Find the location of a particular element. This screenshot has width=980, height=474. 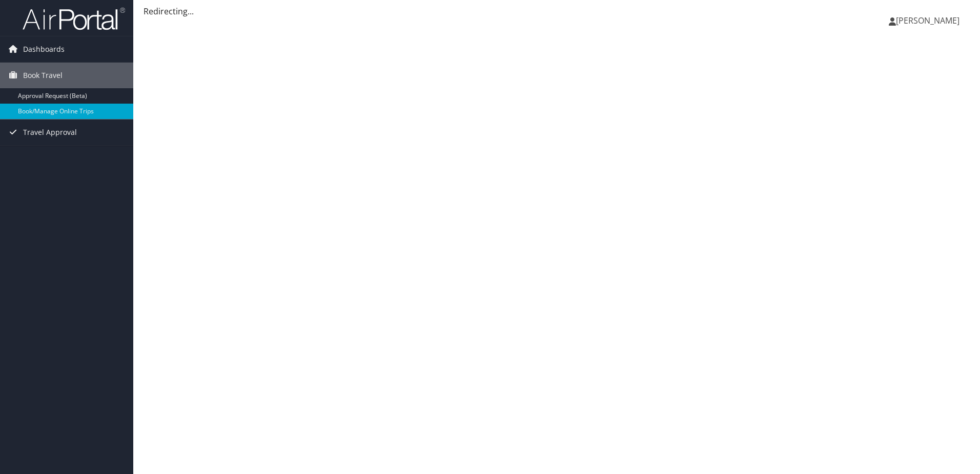

span: Dashboards is located at coordinates (44, 49).